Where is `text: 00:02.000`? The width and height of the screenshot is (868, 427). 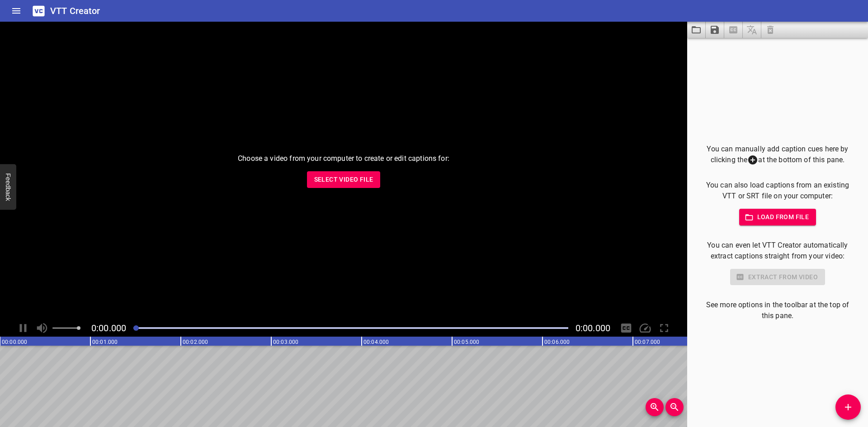 text: 00:02.000 is located at coordinates (196, 342).